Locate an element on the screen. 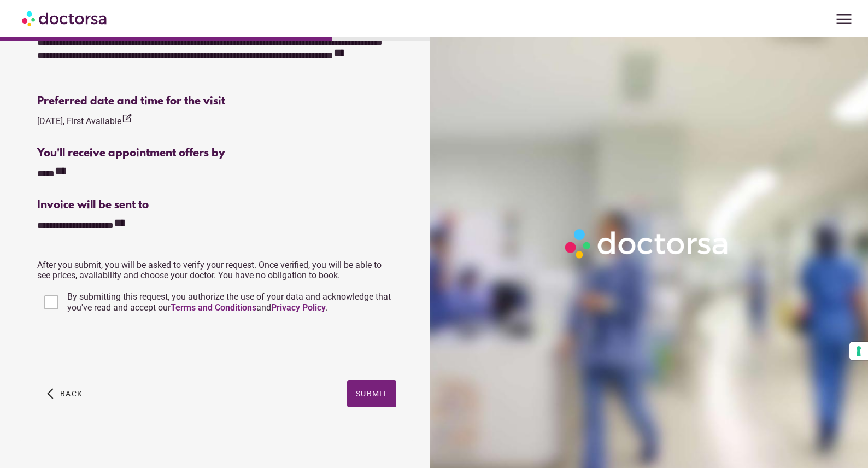  span: Submit is located at coordinates (372, 394).